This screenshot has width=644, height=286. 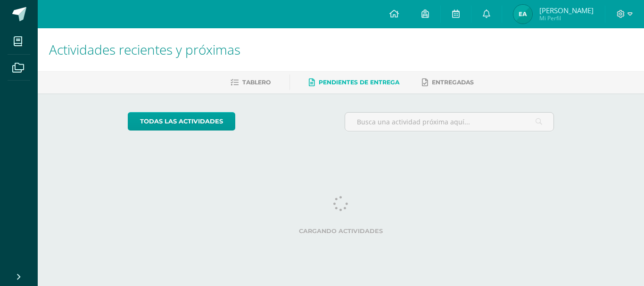 What do you see at coordinates (453, 82) in the screenshot?
I see `span: Entregadas` at bounding box center [453, 82].